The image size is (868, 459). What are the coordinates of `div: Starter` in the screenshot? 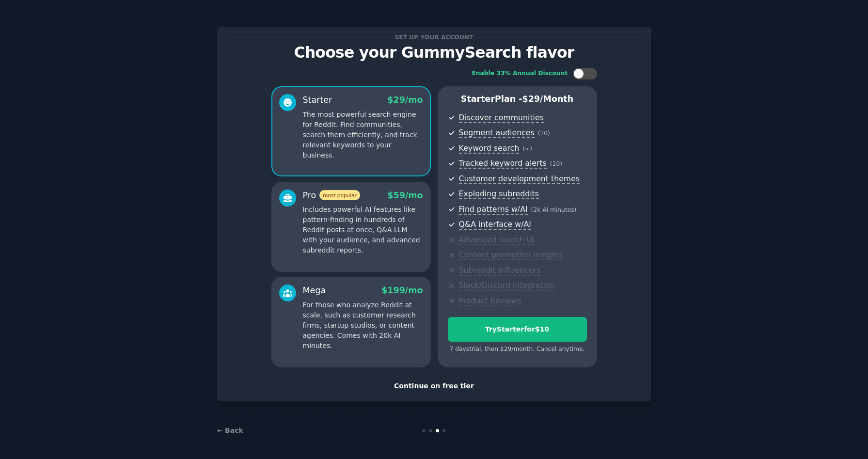 It's located at (318, 100).